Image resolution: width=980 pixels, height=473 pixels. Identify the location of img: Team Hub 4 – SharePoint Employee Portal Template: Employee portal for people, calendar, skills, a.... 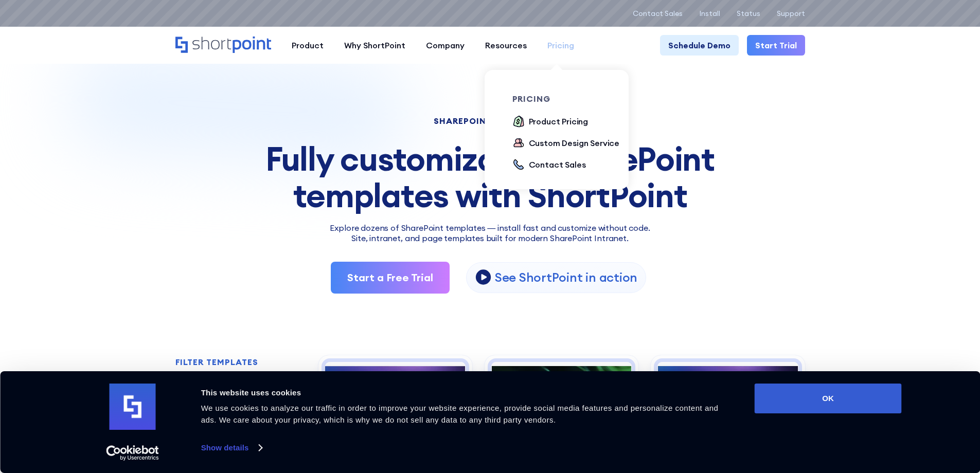
(728, 414).